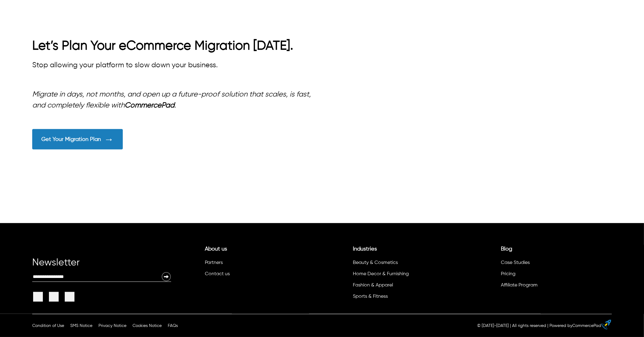 The image size is (644, 337). What do you see at coordinates (607, 325) in the screenshot?
I see `a: eCommerce builder by CommercePad` at bounding box center [607, 325].